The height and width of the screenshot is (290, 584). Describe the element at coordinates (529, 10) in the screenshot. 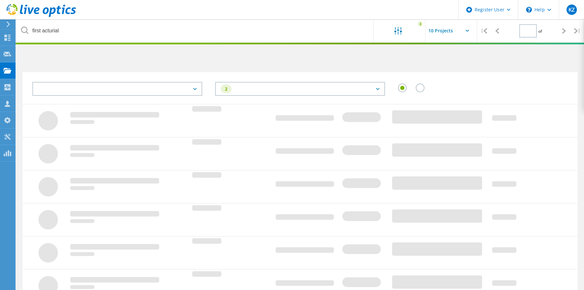

I see `svg: \n` at that location.